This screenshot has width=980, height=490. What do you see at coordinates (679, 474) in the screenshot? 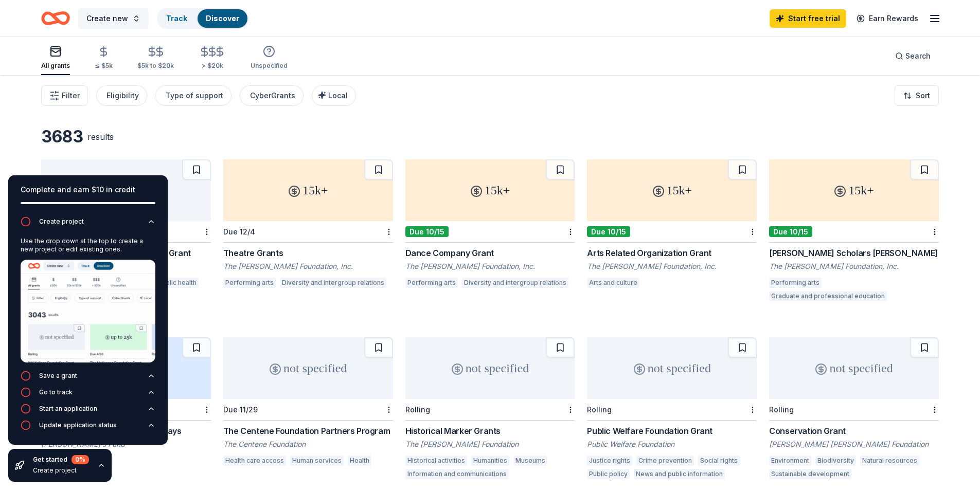
I see `div: News and public information` at bounding box center [679, 474].